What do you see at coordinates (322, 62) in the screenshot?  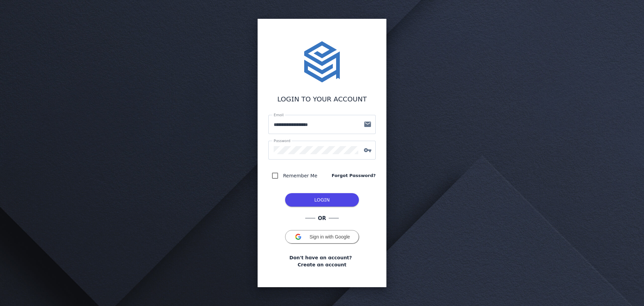 I see `img: stacktome.svg` at bounding box center [322, 62].